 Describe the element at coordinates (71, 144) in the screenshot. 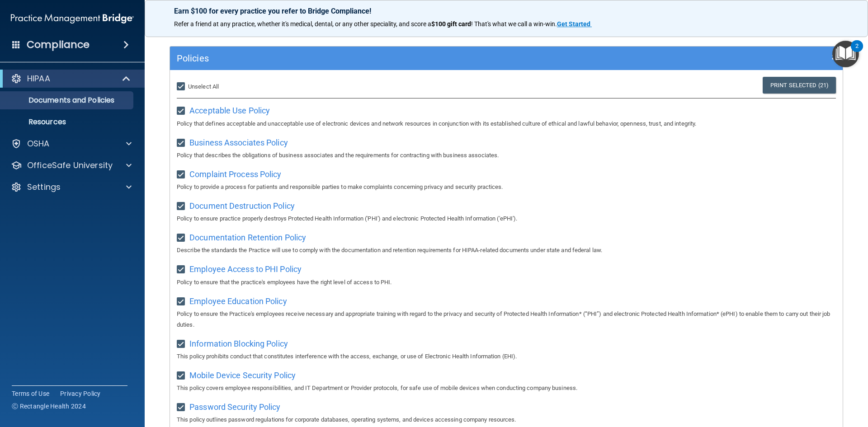

I see `a: OSHA` at that location.